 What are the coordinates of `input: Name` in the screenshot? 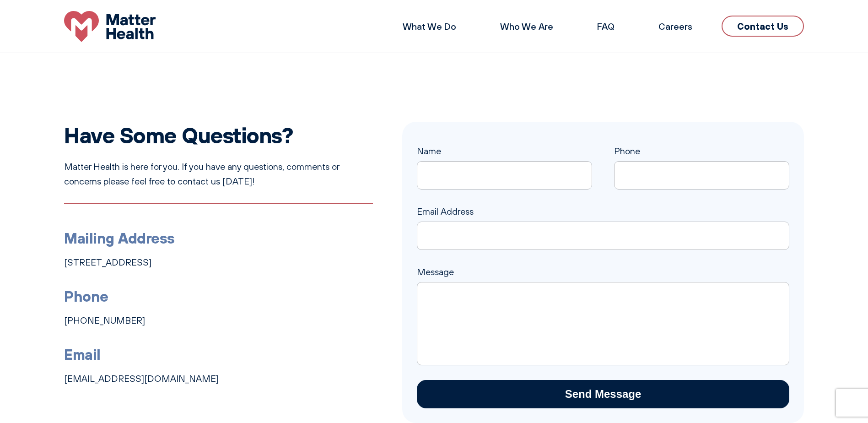 It's located at (504, 175).